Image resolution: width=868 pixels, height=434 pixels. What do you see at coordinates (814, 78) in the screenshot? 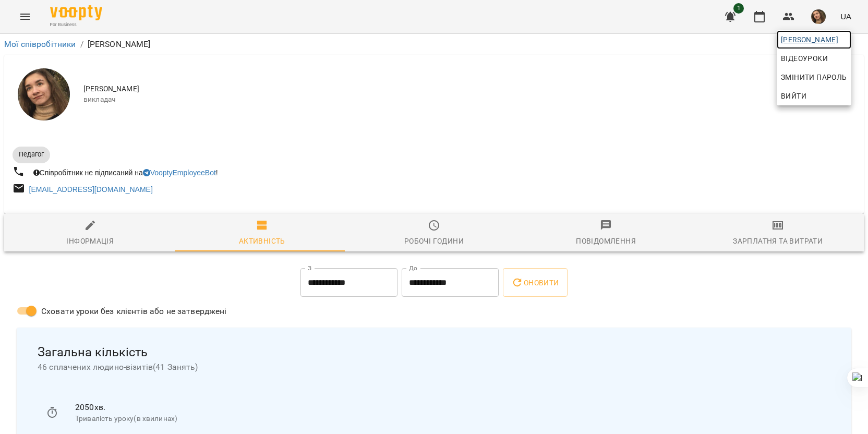
I see `a: Змінити пароль` at bounding box center [814, 78].